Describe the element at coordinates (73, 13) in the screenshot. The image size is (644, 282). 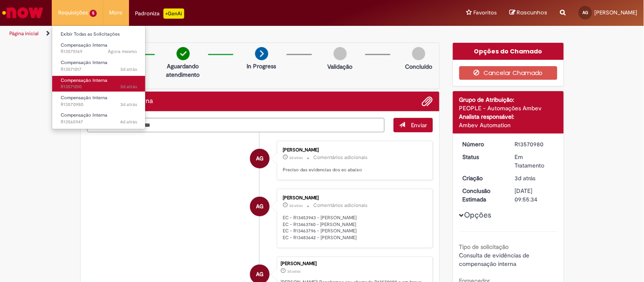
I see `span: Requisições` at that location.